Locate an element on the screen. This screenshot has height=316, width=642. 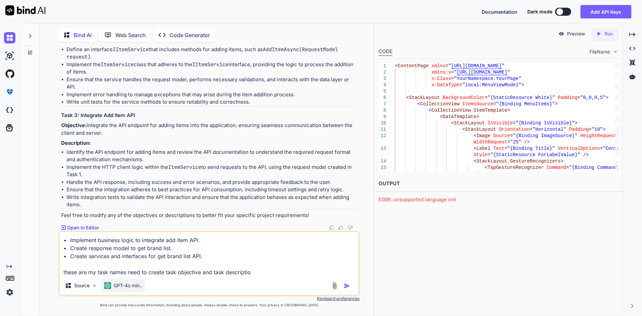
span: x:DataType is located at coordinates (445, 85).